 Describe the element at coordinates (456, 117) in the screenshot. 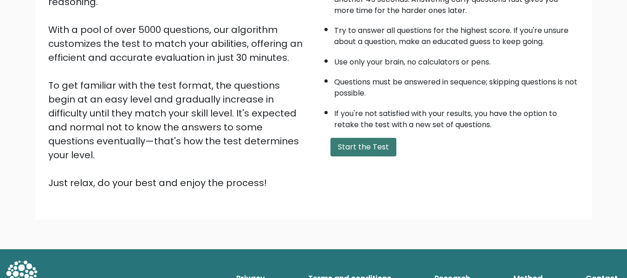

I see `li: If you're not satisfied with your results, you have the option to retake the test with a new set ...` at that location.